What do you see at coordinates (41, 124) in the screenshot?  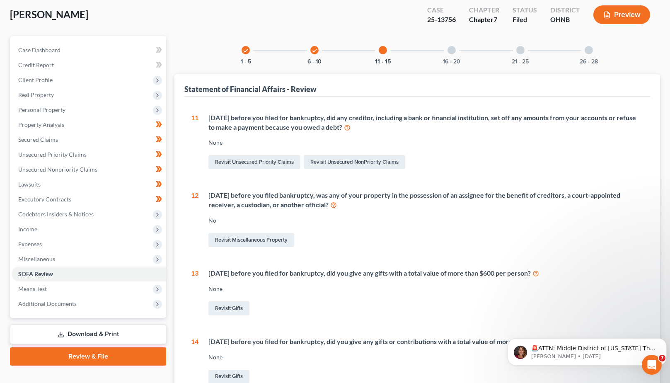 I see `span: Property Analysis` at bounding box center [41, 124].